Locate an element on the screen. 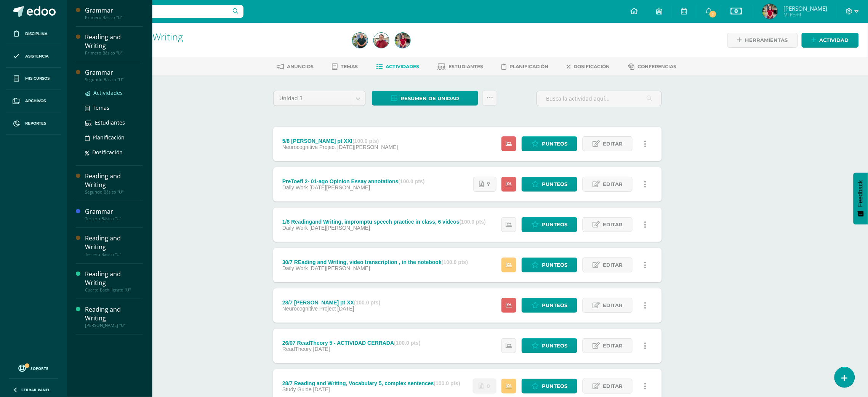  span: Resumen de unidad is located at coordinates (430, 99).